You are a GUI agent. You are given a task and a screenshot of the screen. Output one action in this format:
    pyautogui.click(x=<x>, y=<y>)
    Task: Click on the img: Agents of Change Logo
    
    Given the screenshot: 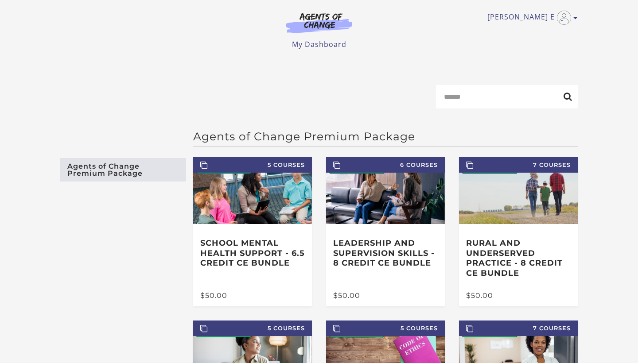 What is the action you would take?
    pyautogui.click(x=319, y=23)
    